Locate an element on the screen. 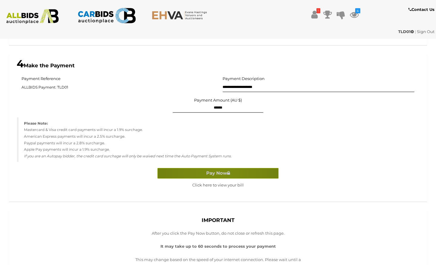 The height and width of the screenshot is (265, 436). button: Pay Now is located at coordinates (218, 173).